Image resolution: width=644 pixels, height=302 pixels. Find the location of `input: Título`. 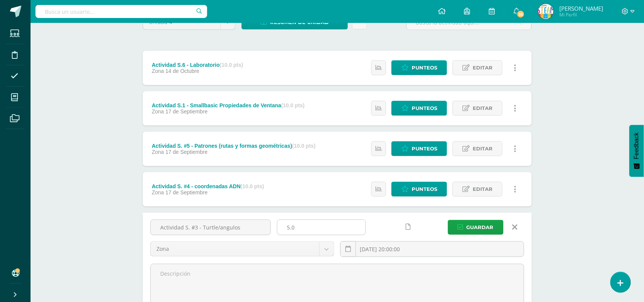

input: Título is located at coordinates (211, 228).